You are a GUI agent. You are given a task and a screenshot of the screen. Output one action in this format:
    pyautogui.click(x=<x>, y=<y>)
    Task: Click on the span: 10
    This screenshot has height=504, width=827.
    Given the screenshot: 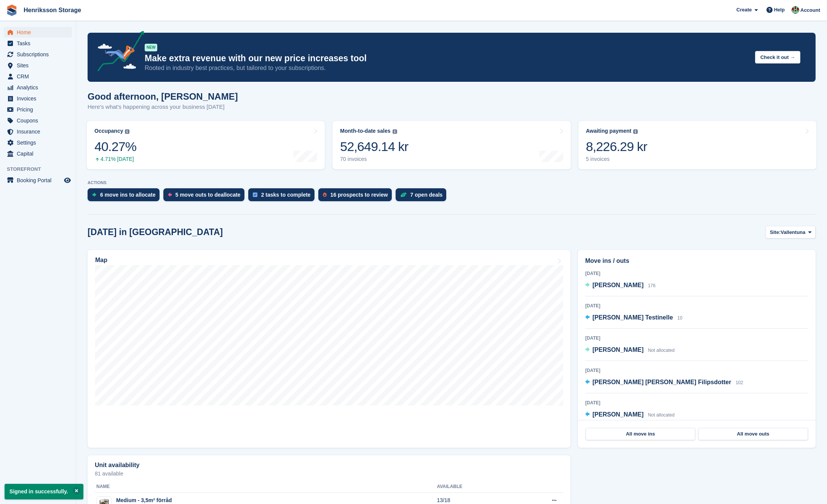 What is the action you would take?
    pyautogui.click(x=679, y=318)
    